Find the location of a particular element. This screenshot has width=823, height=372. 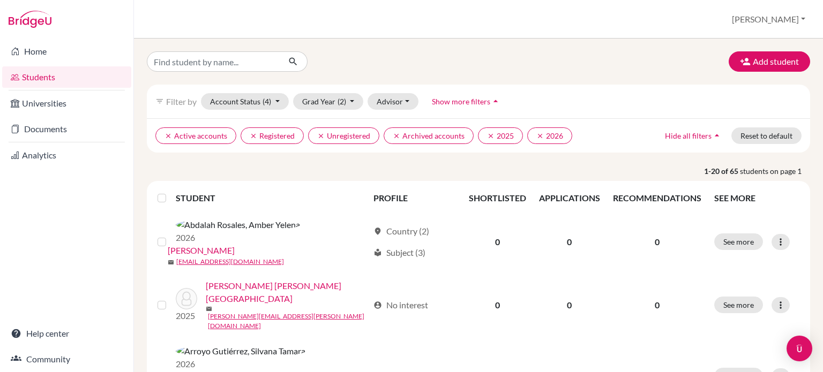

span: location_on is located at coordinates (378, 231).